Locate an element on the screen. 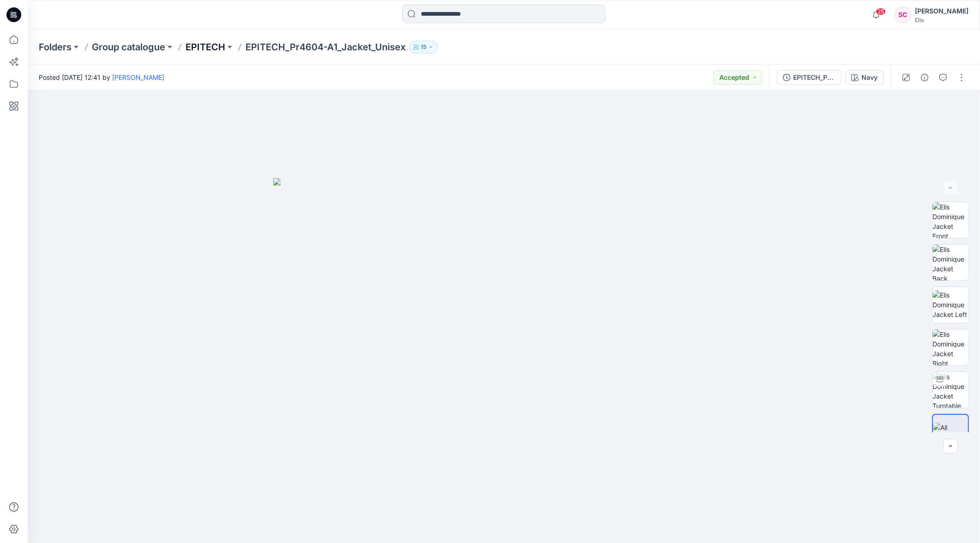  img: All colorways is located at coordinates (950, 432).